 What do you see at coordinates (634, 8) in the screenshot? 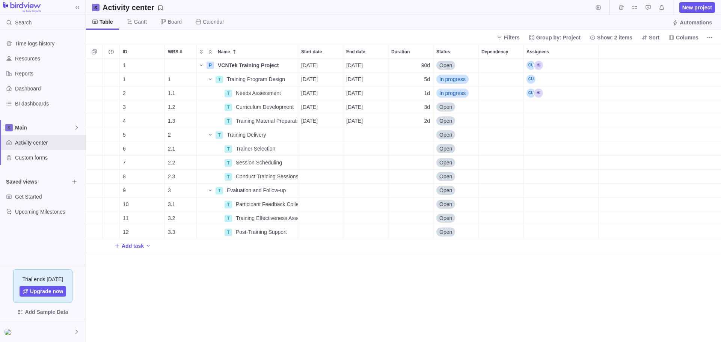
I see `span: My assignments` at bounding box center [634, 8].